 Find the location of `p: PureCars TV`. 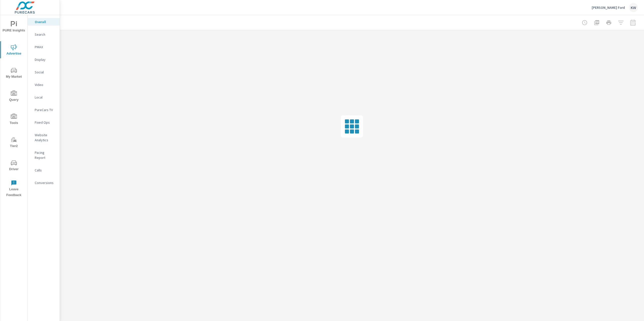

p: PureCars TV is located at coordinates (45, 110).